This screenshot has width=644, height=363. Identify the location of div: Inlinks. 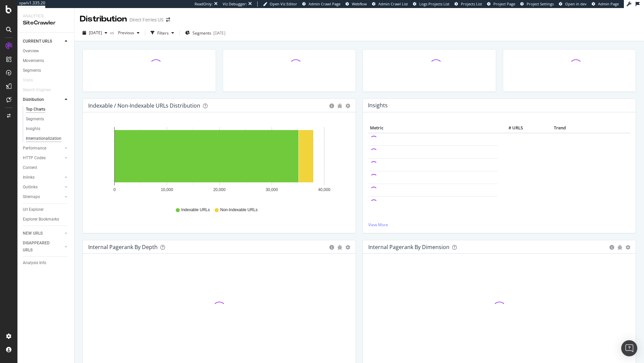
(28, 178).